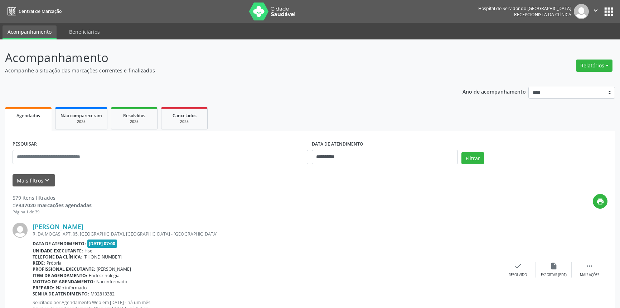 This screenshot has width=620, height=308. What do you see at coordinates (554, 266) in the screenshot?
I see `i: insert_drive_file` at bounding box center [554, 266].